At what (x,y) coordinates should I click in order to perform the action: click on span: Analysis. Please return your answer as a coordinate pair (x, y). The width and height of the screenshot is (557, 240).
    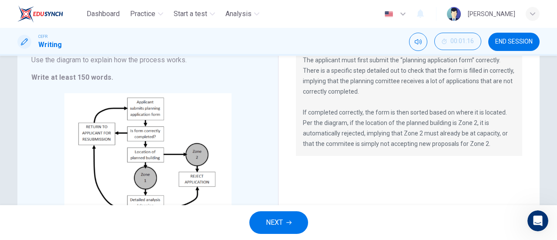
    Looking at the image, I should click on (239, 14).